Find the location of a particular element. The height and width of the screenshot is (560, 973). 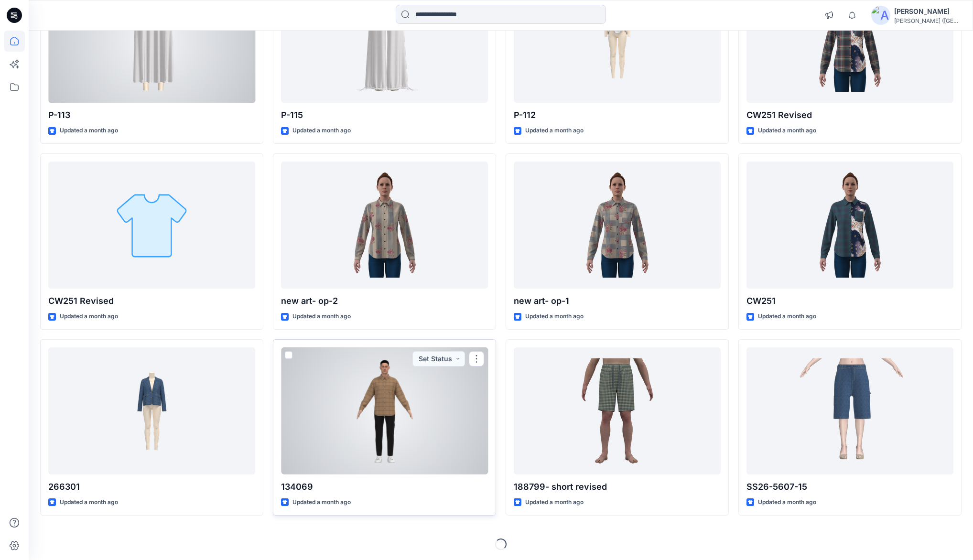

a: CW251 Revised is located at coordinates (152, 225).